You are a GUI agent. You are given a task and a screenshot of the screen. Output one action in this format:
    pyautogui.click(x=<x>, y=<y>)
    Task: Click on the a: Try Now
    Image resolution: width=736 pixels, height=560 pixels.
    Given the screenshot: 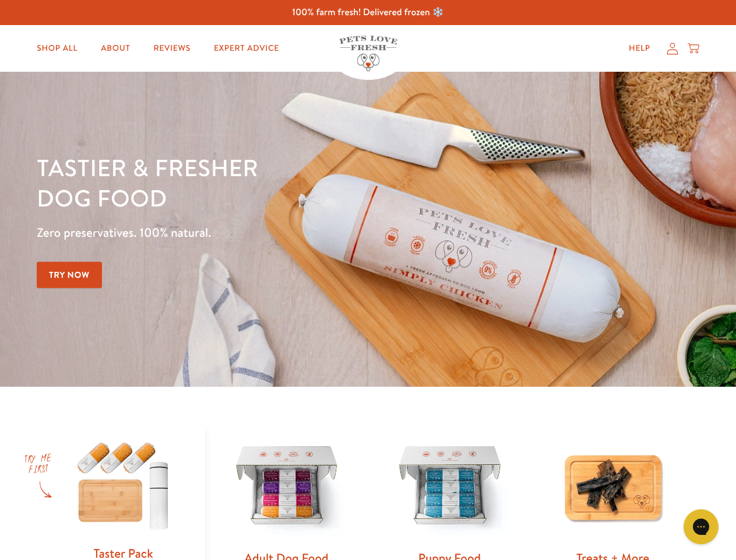 What is the action you would take?
    pyautogui.click(x=69, y=274)
    